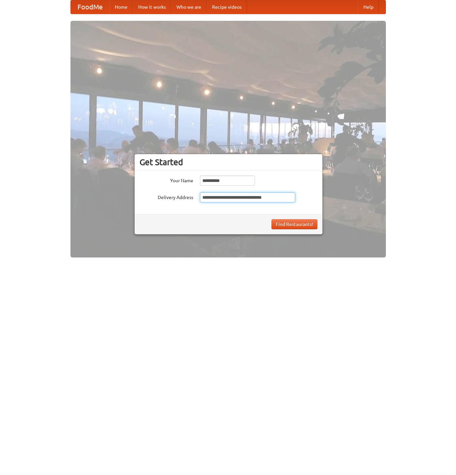 The width and height of the screenshot is (456, 475). What do you see at coordinates (167, 196) in the screenshot?
I see `label: Delivery Address` at bounding box center [167, 196].